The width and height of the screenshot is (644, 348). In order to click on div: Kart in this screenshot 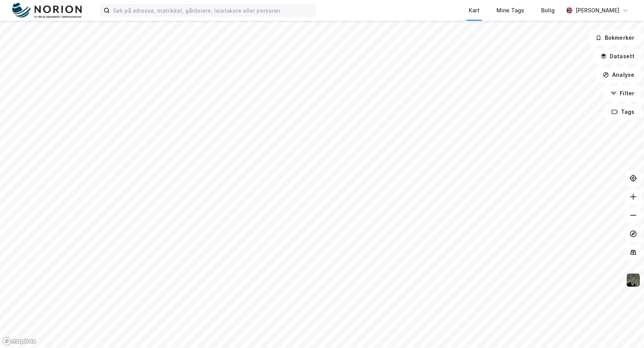, I will do `click(474, 10)`.